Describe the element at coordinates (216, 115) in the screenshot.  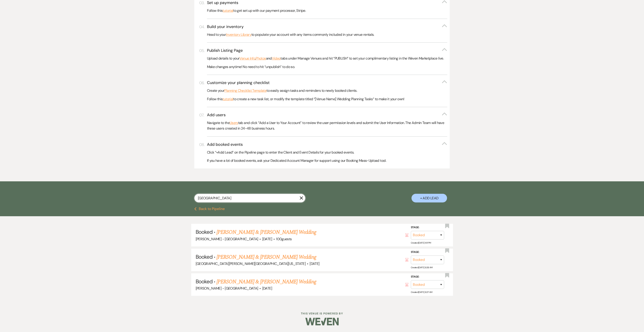
I see `h3: Add users` at that location.